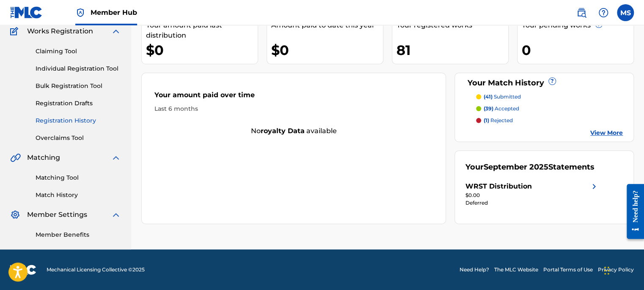  Describe the element at coordinates (489, 109) in the screenshot. I see `span: (39)` at that location.